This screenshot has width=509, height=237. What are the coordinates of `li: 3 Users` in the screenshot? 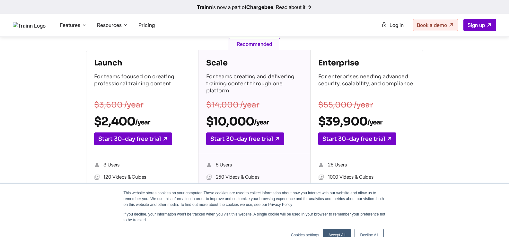 It's located at (142, 165).